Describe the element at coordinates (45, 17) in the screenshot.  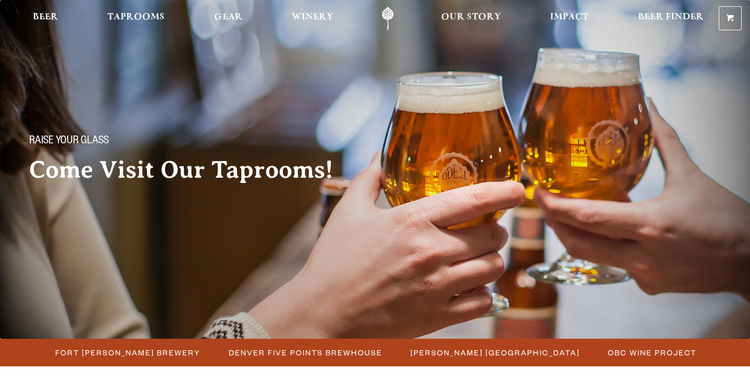
I see `span: Beer` at that location.